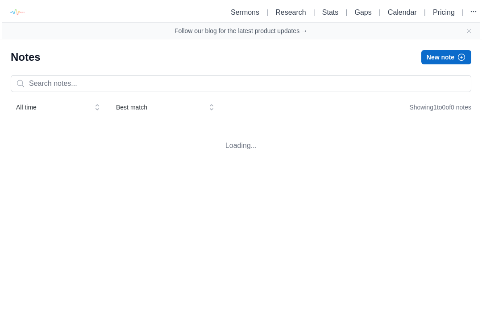  I want to click on button: Close banner, so click(469, 31).